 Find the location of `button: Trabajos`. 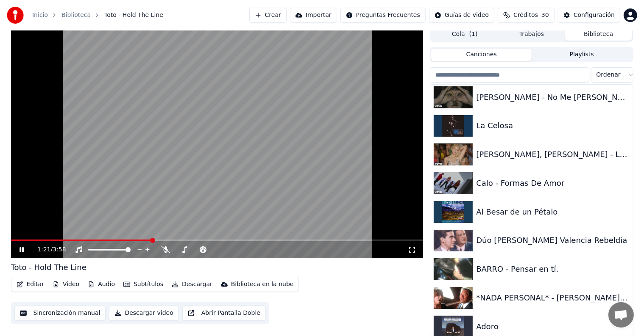

button: Trabajos is located at coordinates (532, 35).